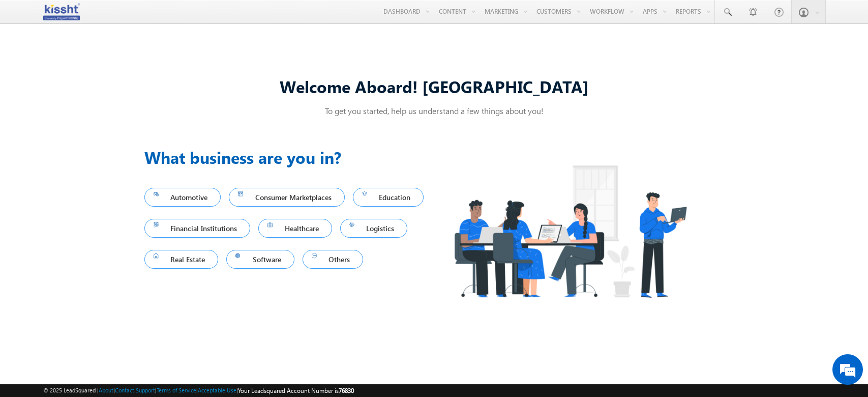 Image resolution: width=868 pixels, height=397 pixels. Describe the element at coordinates (296, 390) in the screenshot. I see `span: Your Leadsquared Account Number is` at that location.